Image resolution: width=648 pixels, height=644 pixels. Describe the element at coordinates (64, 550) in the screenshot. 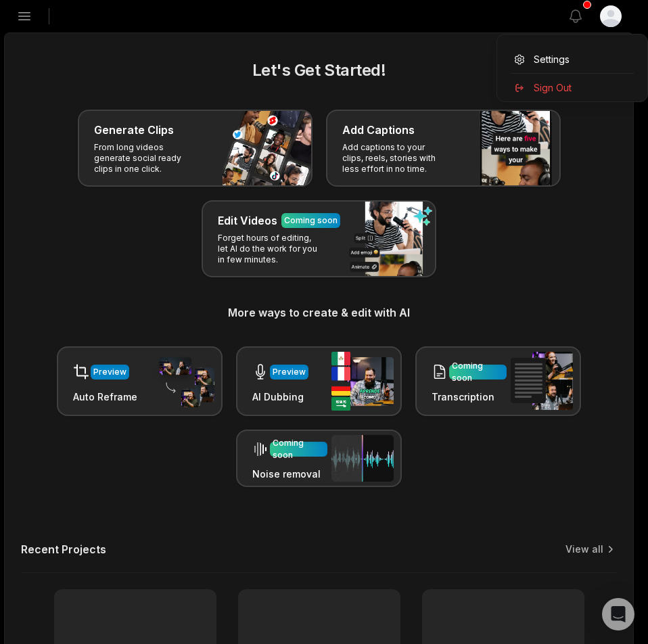

I see `h2: Recent Projects` at that location.